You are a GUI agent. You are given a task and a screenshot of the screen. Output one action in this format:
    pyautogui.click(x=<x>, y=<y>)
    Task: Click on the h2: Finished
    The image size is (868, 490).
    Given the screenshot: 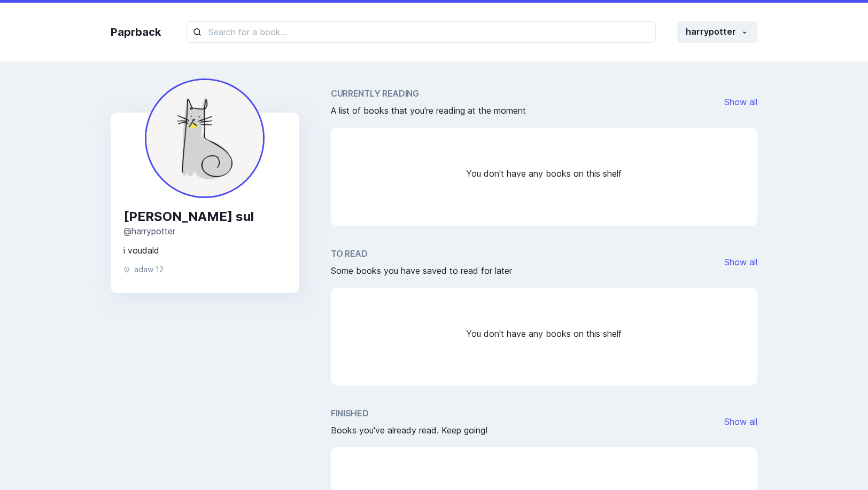 What is the action you would take?
    pyautogui.click(x=409, y=413)
    